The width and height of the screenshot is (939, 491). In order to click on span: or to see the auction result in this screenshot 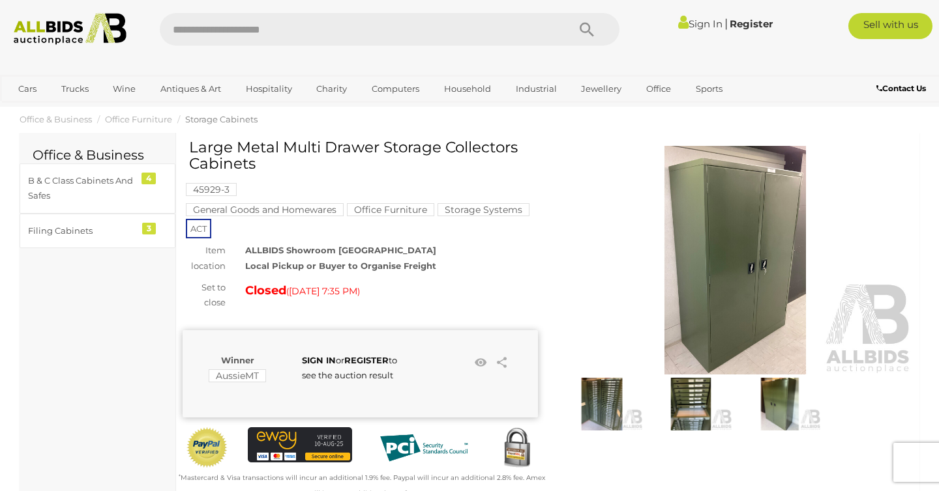, I will do `click(349, 368)`.